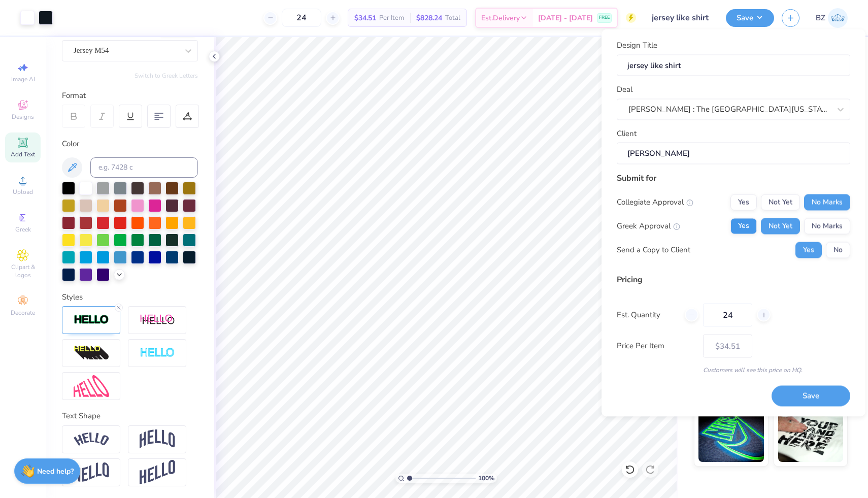  What do you see at coordinates (655, 202) in the screenshot?
I see `div: Collegiate Approval` at bounding box center [655, 202].